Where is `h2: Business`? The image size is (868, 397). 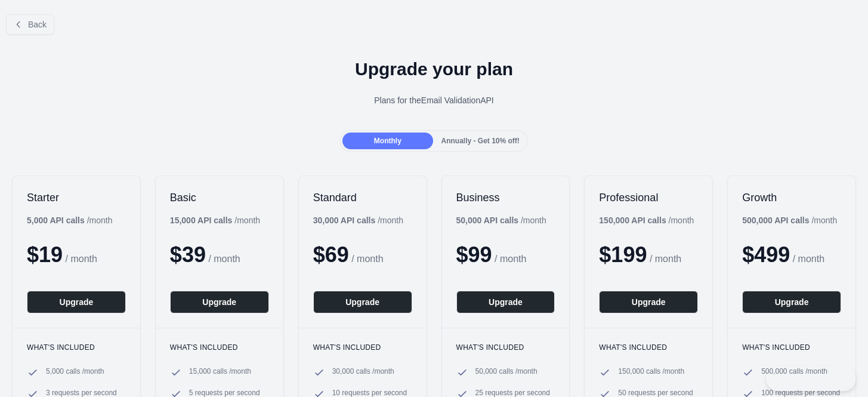
h2: Business is located at coordinates (506, 198).